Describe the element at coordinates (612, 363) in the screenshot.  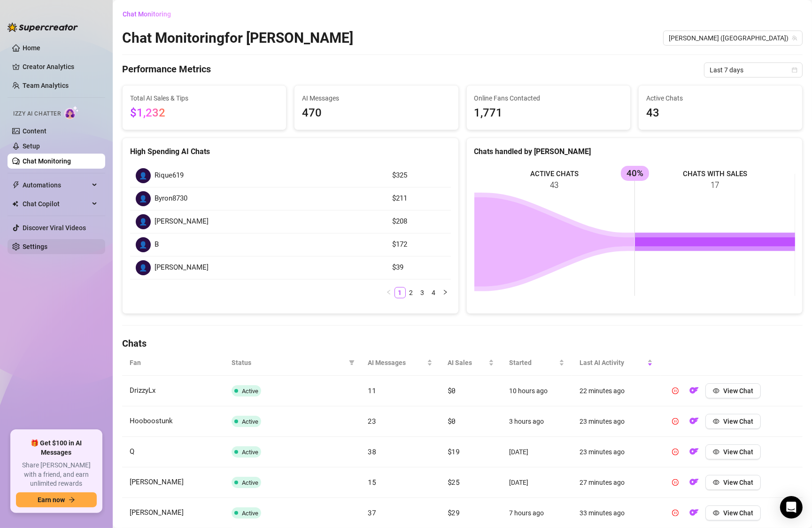
I see `span: Last AI Activity` at that location.